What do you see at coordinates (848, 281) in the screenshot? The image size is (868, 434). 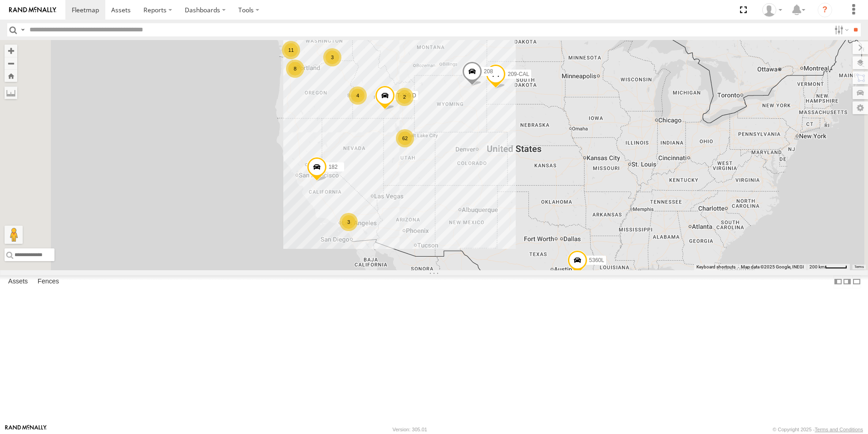 I see `label: Dock Summary Table to the Right` at bounding box center [848, 281].